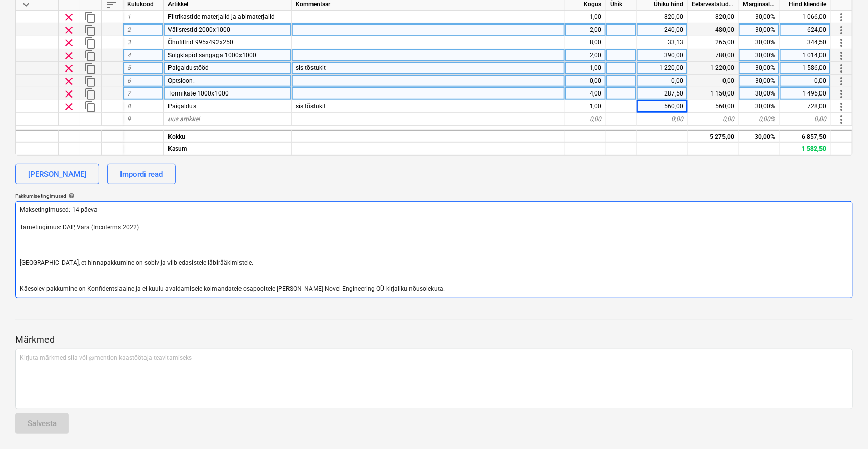  I want to click on span: Sulgklapid sangaga 1000x1000, so click(212, 55).